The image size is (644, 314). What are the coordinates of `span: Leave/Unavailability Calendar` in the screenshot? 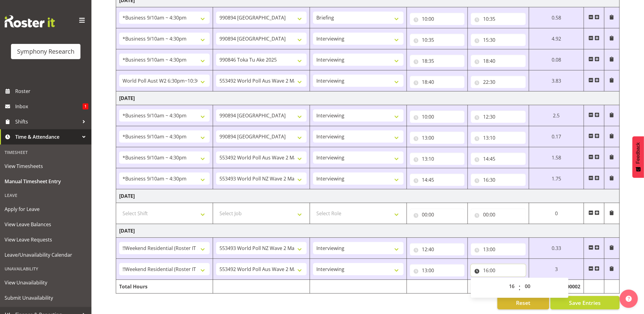 It's located at (46, 255).